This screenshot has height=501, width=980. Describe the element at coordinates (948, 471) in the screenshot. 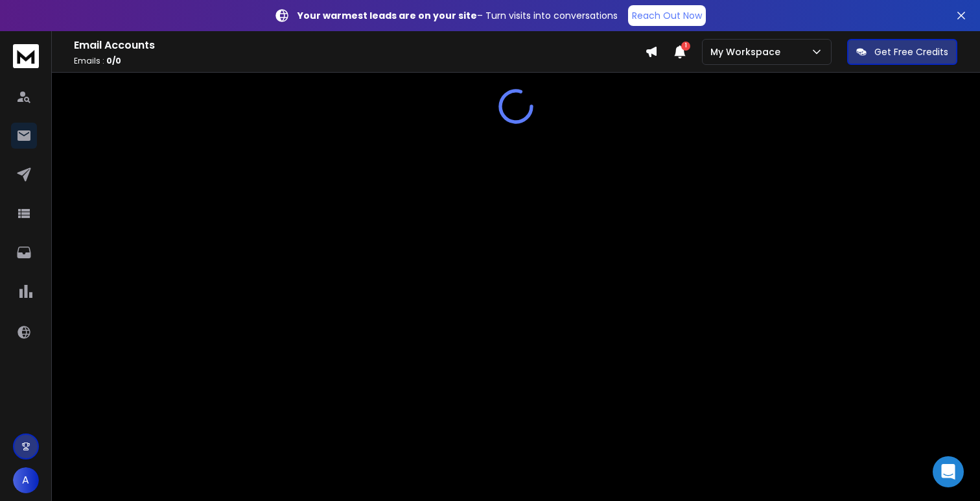

I see `div: Open Intercom Messenger` at that location.